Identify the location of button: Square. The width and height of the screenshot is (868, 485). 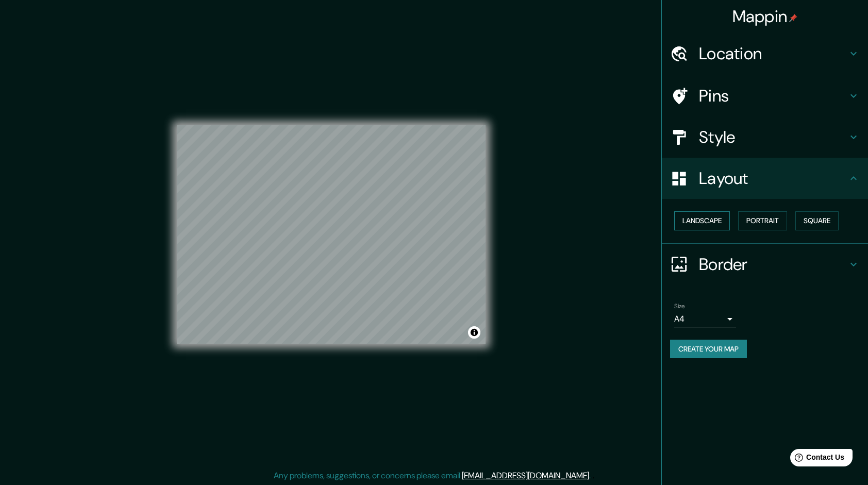
(817, 221).